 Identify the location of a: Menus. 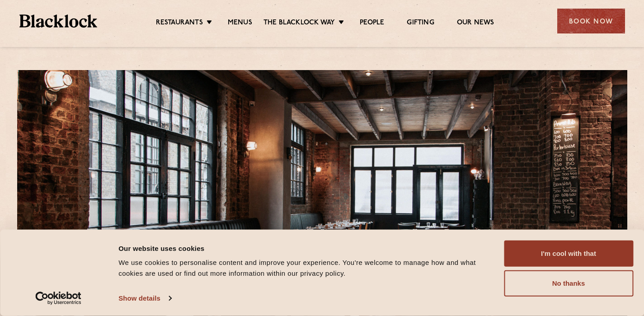
(240, 23).